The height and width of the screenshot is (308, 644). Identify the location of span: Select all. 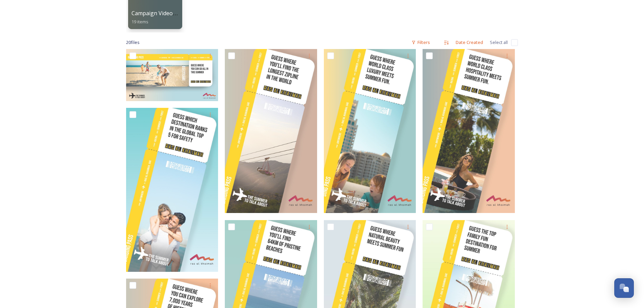
(498, 42).